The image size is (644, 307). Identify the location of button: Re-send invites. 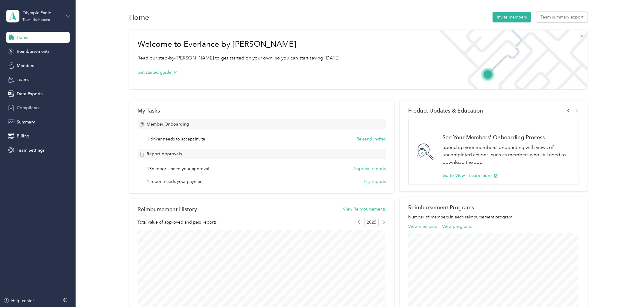
(371, 139).